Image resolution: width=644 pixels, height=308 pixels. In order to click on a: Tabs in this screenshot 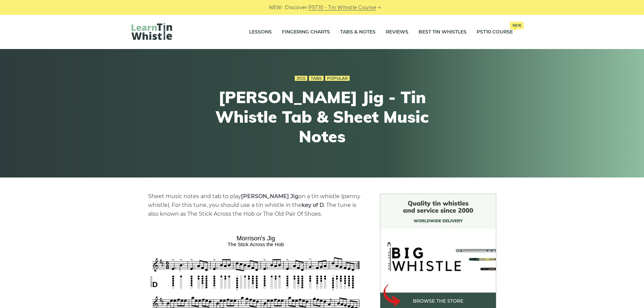, I will do `click(316, 78)`.